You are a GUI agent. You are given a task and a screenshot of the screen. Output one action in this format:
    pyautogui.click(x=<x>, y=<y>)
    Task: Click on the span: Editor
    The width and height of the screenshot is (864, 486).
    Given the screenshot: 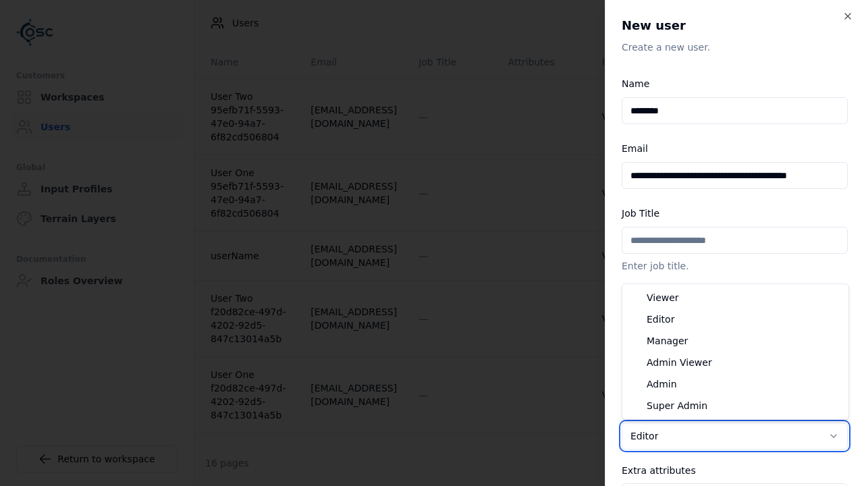 What is the action you would take?
    pyautogui.click(x=660, y=319)
    